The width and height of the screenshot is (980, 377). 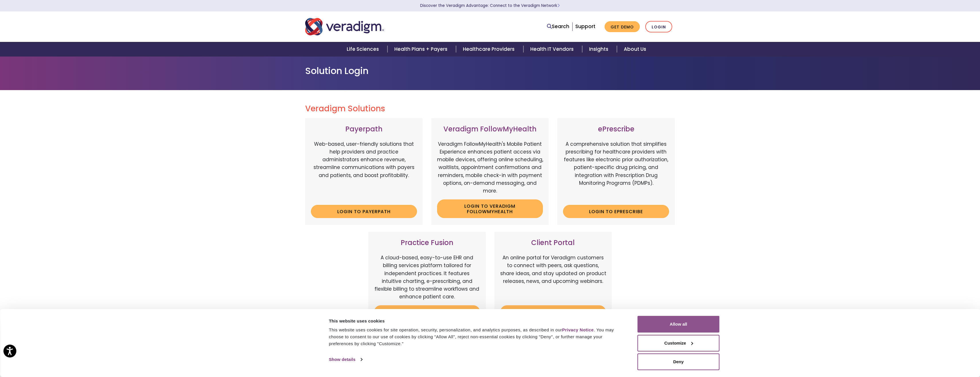 What do you see at coordinates (346, 360) in the screenshot?
I see `a: Show details` at bounding box center [346, 360].